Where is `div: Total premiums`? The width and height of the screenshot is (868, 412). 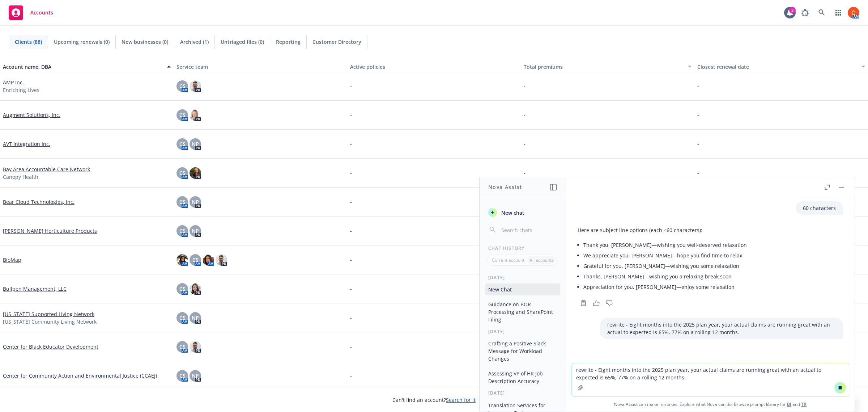
div: Total premiums is located at coordinates (603, 67).